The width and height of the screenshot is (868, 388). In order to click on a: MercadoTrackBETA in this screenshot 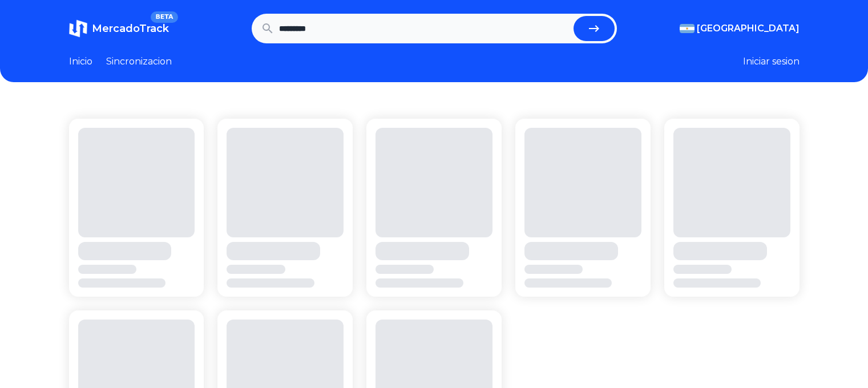, I will do `click(119, 29)`.